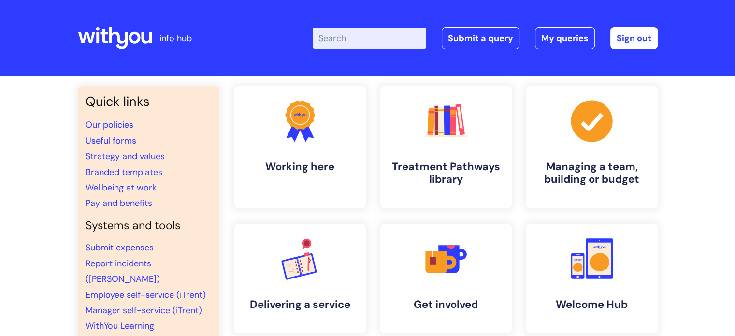  Describe the element at coordinates (175, 38) in the screenshot. I see `p: info hub` at that location.